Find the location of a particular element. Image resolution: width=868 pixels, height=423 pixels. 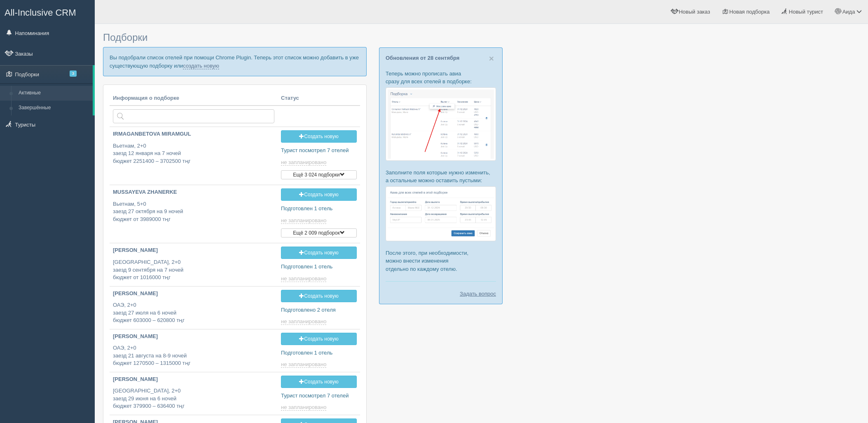

a: создать новую is located at coordinates (201, 66).